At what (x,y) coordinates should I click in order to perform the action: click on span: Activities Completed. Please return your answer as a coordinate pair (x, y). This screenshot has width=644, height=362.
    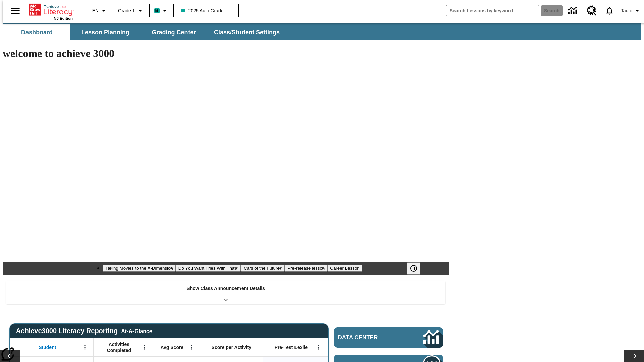
    Looking at the image, I should click on (119, 347).